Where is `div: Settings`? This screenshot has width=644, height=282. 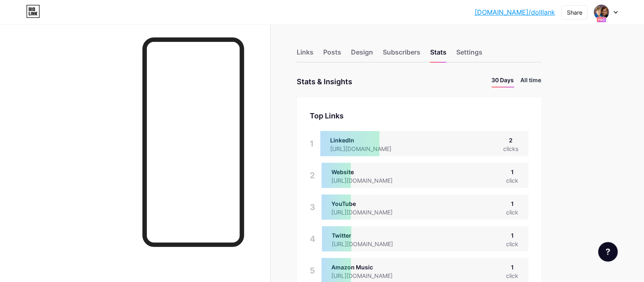
div: Settings is located at coordinates (469, 54).